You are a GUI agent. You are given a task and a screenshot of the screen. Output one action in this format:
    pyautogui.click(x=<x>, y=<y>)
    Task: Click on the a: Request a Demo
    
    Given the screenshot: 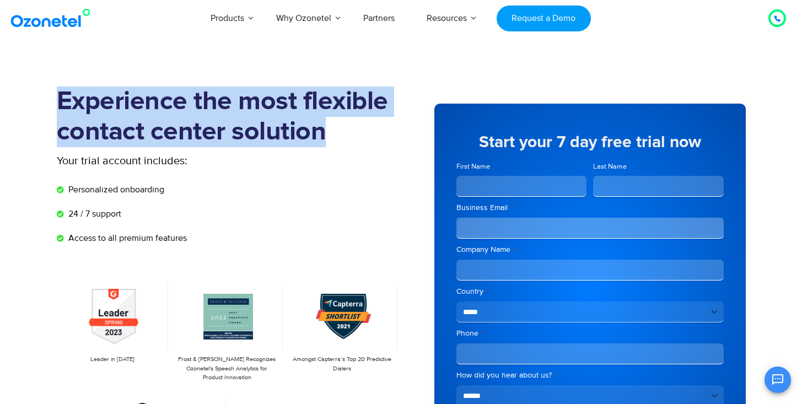 What is the action you would take?
    pyautogui.click(x=544, y=18)
    